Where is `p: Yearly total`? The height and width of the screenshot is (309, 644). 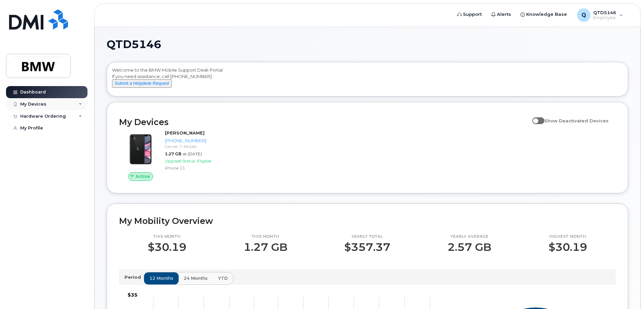
p: Yearly total is located at coordinates (367, 236).